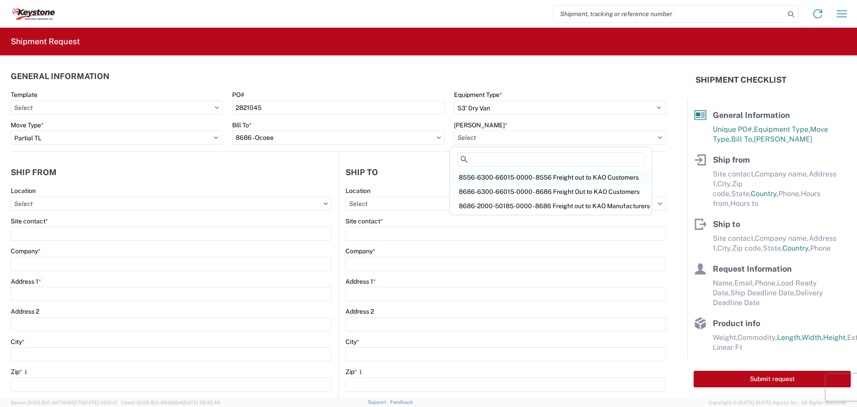 The width and height of the screenshot is (857, 407). What do you see at coordinates (813, 337) in the screenshot?
I see `span: Width,` at bounding box center [813, 337].